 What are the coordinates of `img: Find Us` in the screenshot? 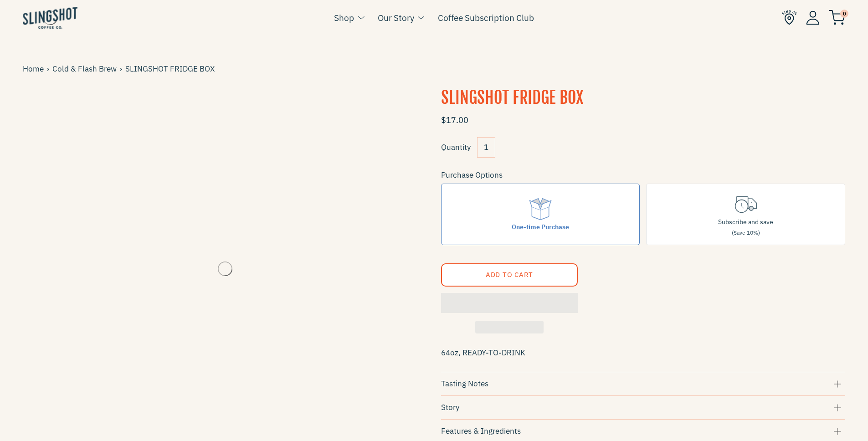 It's located at (790, 17).